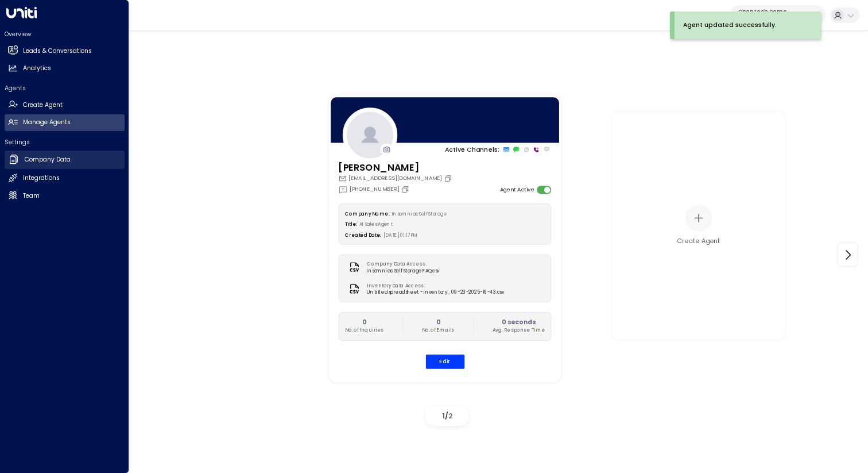 Image resolution: width=868 pixels, height=473 pixels. What do you see at coordinates (472, 150) in the screenshot?
I see `p: Active Channels:` at bounding box center [472, 150].